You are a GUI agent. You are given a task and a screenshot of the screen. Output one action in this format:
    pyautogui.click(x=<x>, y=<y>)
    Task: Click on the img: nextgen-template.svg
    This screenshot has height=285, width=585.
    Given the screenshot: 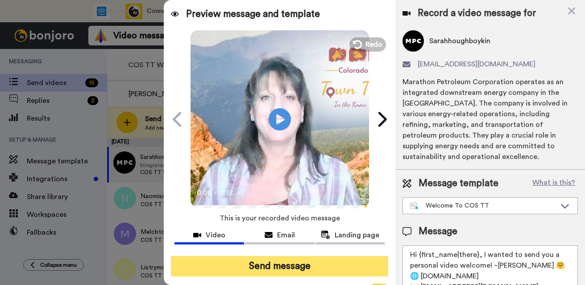 What is the action you would take?
    pyautogui.click(x=414, y=206)
    